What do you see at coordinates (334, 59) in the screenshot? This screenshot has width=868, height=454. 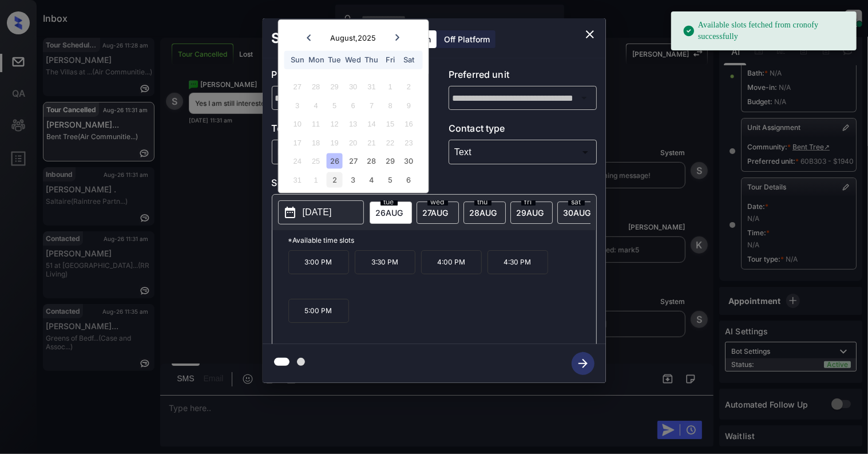 I see `div: Tue` at bounding box center [334, 59].